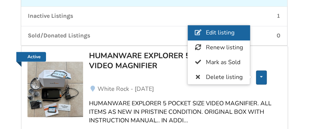 The image size is (309, 129). Describe the element at coordinates (220, 33) in the screenshot. I see `span: Edit listing` at that location.